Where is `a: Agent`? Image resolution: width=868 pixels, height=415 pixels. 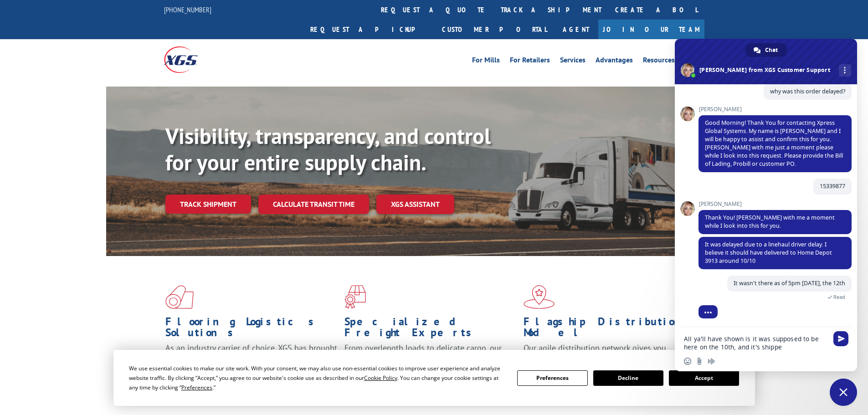
a: Agent is located at coordinates (576, 29).